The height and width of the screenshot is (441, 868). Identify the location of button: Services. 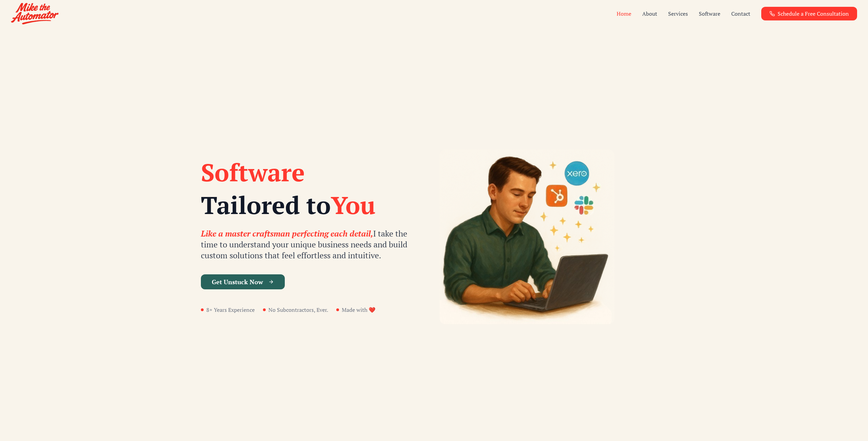
(678, 14).